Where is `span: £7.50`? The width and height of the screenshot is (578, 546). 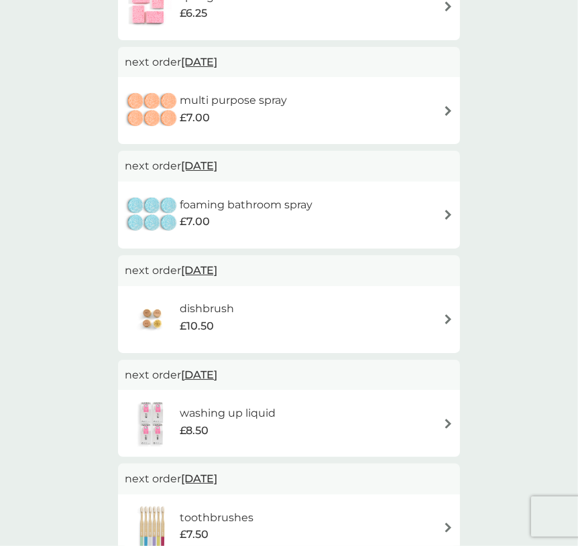 span: £7.50 is located at coordinates (194, 535).